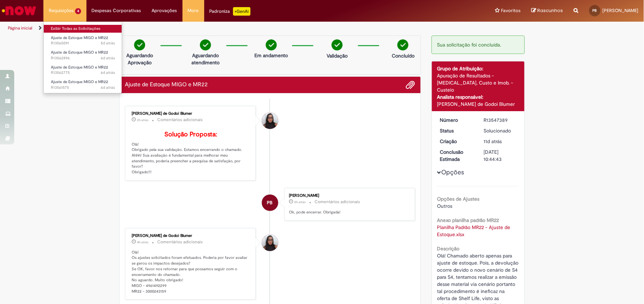  Describe the element at coordinates (456, 120) in the screenshot. I see `dt: Número` at that location.